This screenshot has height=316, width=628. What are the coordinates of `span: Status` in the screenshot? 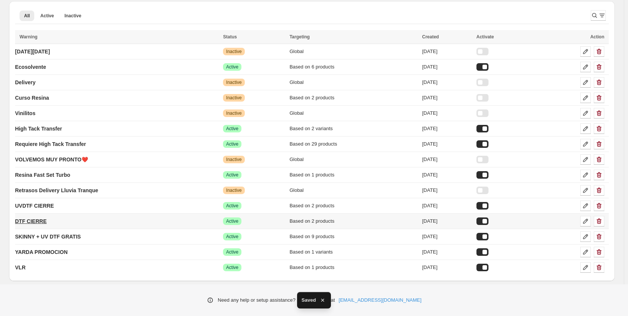 It's located at (230, 37).